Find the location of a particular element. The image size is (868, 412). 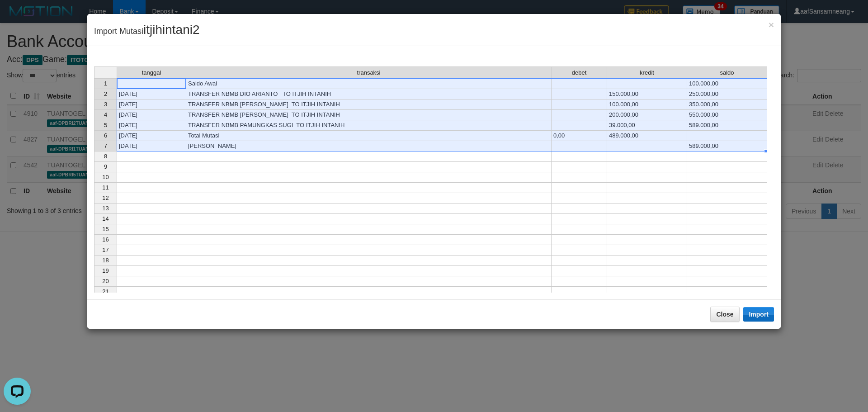

td: 350.000,00 is located at coordinates (727, 105).